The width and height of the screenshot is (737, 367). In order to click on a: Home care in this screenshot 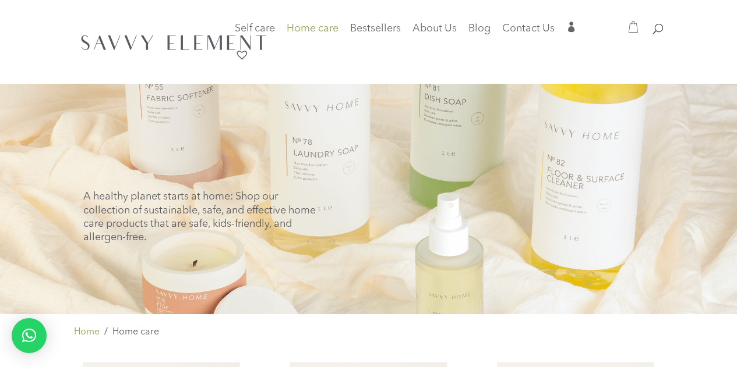, I will do `click(312, 36)`.